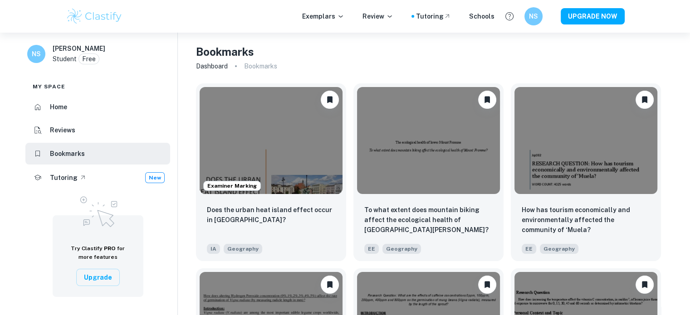 Image resolution: width=690 pixels, height=315 pixels. What do you see at coordinates (378, 16) in the screenshot?
I see `p: Review` at bounding box center [378, 16].